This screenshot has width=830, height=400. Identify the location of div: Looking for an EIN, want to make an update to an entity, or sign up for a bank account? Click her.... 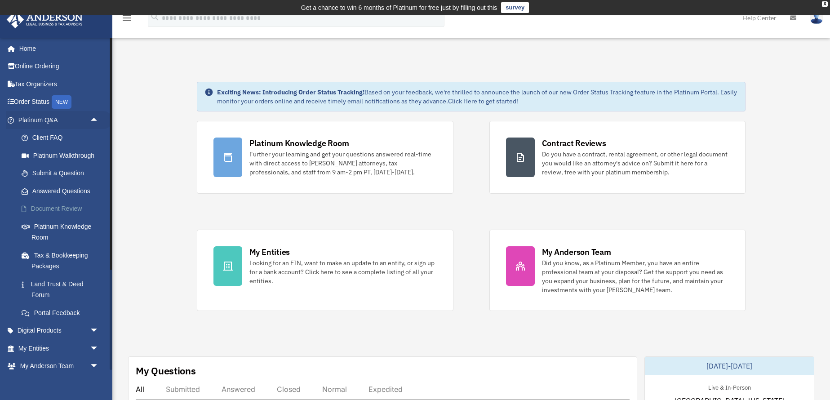
(343, 272).